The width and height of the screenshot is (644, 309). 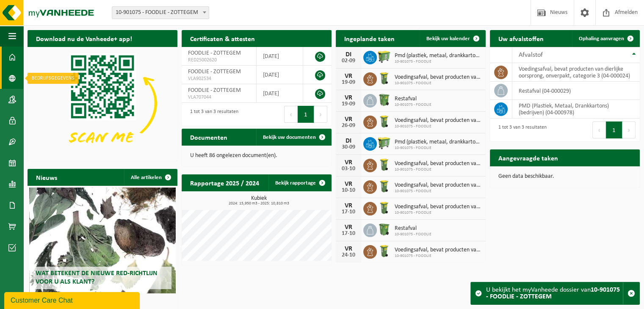 What do you see at coordinates (576, 91) in the screenshot?
I see `td: restafval (04-000029)` at bounding box center [576, 91].